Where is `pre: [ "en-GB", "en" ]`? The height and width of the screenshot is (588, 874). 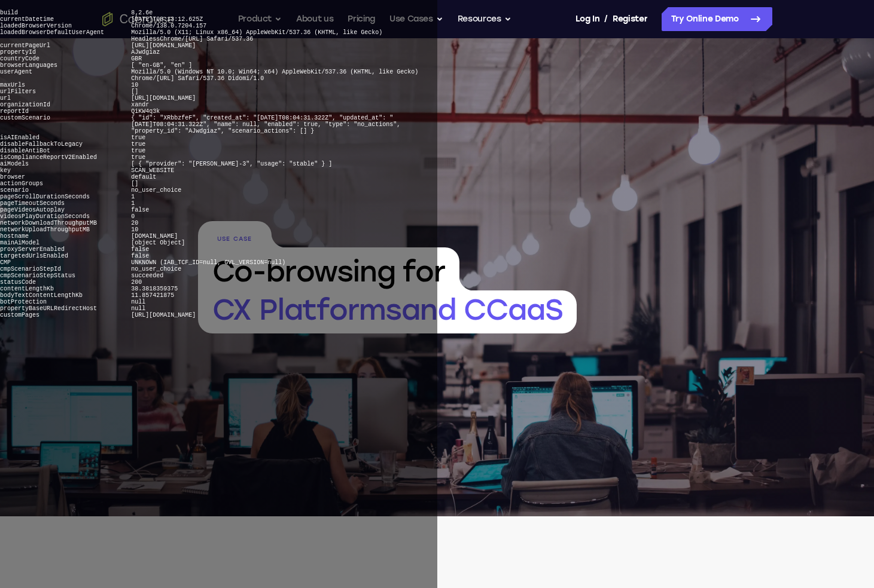 pre: [ "en-GB", "en" ] is located at coordinates (161, 65).